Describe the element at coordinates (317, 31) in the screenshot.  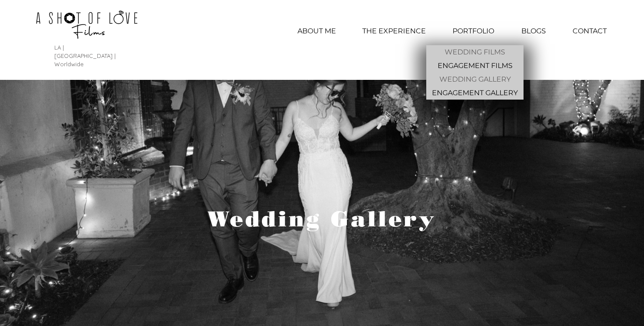
I see `a: ABOUT ME` at that location.